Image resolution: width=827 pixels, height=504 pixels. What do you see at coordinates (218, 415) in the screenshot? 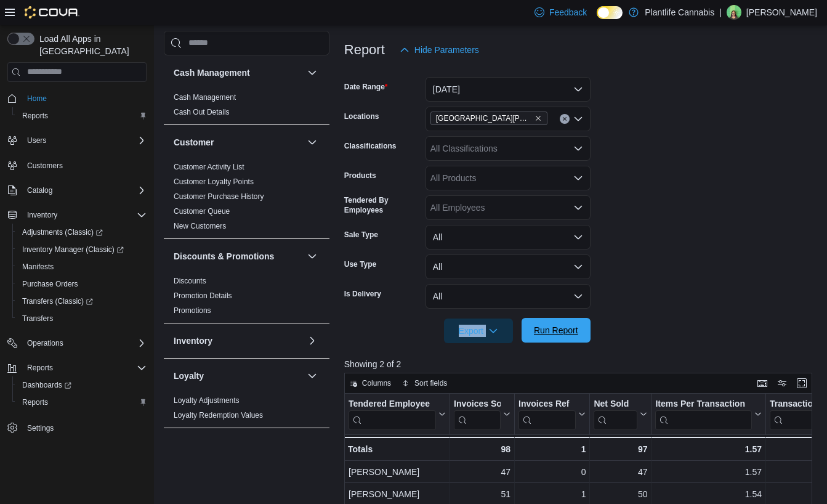
I see `a: Loyalty Redemption Values` at bounding box center [218, 415].